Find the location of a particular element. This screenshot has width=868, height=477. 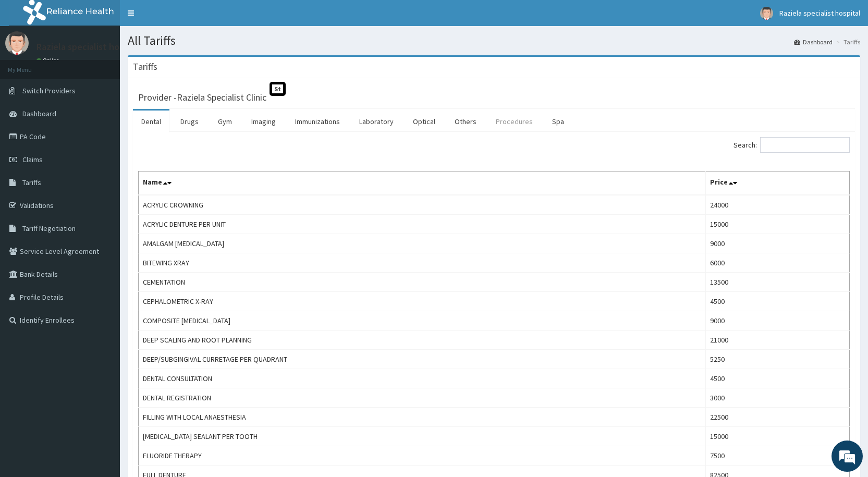

a: Imaging is located at coordinates (263, 121).